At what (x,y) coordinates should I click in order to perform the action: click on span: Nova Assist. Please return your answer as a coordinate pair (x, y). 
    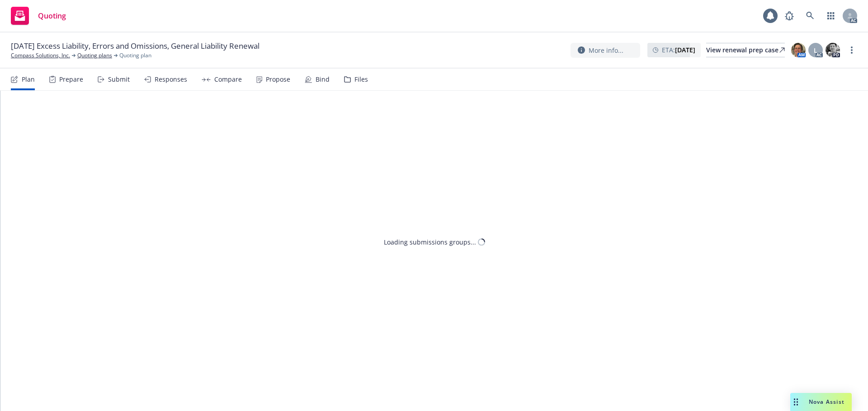
    Looking at the image, I should click on (826, 402).